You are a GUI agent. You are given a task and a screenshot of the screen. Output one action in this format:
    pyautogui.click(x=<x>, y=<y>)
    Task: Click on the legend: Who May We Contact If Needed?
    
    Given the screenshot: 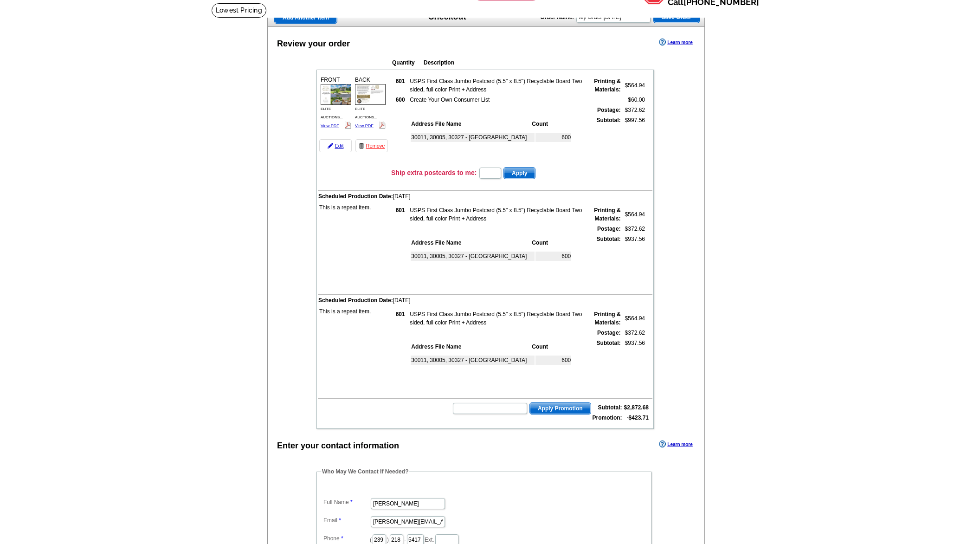 What is the action you would take?
    pyautogui.click(x=365, y=471)
    